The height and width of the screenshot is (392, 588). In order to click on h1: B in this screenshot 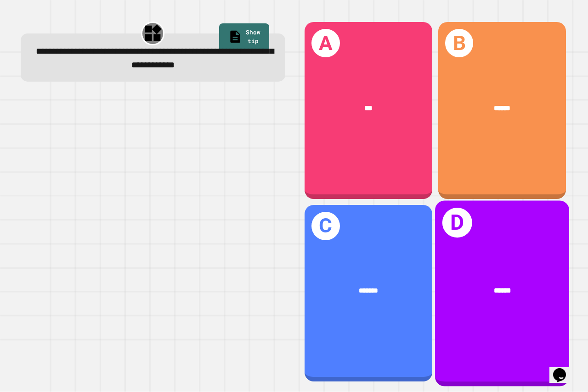, I will do `click(459, 43)`.